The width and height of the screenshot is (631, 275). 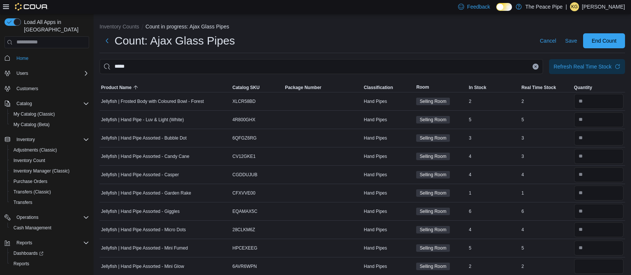 I want to click on h1: Count: Ajax Glass Pipes, so click(x=175, y=41).